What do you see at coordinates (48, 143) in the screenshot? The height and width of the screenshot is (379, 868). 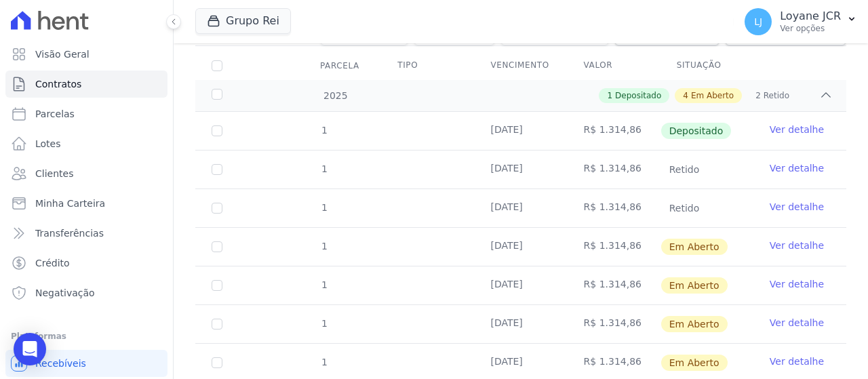 I see `span: Lotes` at bounding box center [48, 143].